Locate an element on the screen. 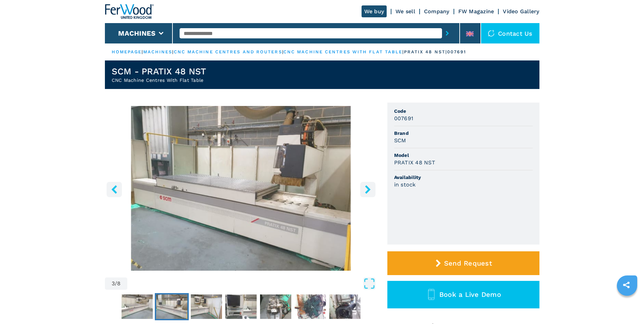 The image size is (644, 324). p: pratix 48 nst | is located at coordinates (425, 52).